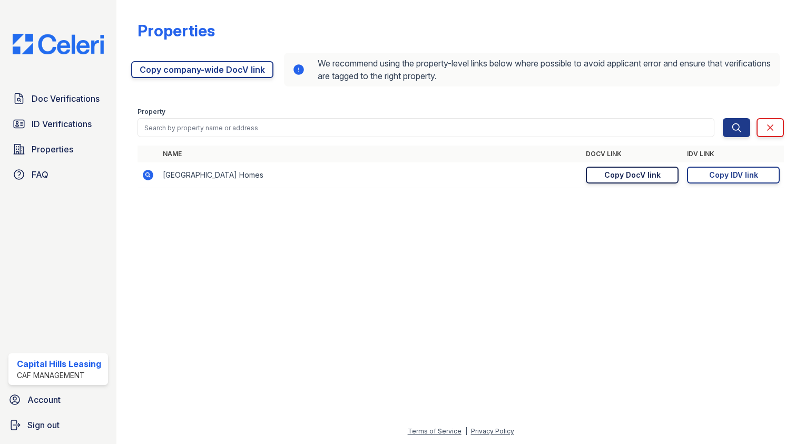 This screenshot has width=805, height=444. Describe the element at coordinates (44, 399) in the screenshot. I see `span: Account` at that location.